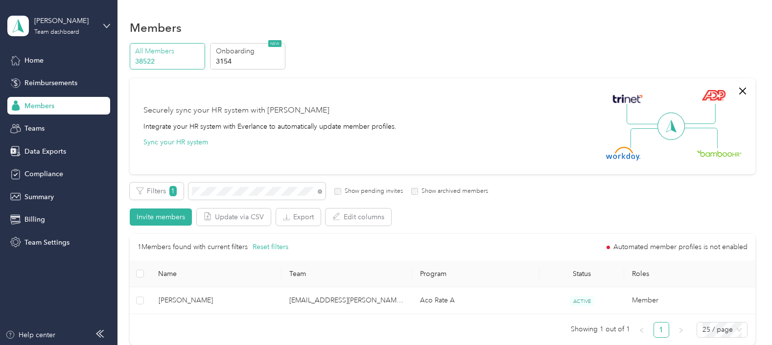 Image resolution: width=772 pixels, height=345 pixels. Describe the element at coordinates (298, 217) in the screenshot. I see `button: Export` at that location.